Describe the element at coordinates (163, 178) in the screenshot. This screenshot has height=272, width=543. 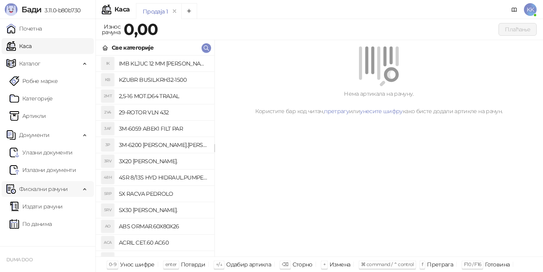
I see `h4: 4SR 8/13S HYD HIDRAUL.PUMPE PEDROLLO` at that location.